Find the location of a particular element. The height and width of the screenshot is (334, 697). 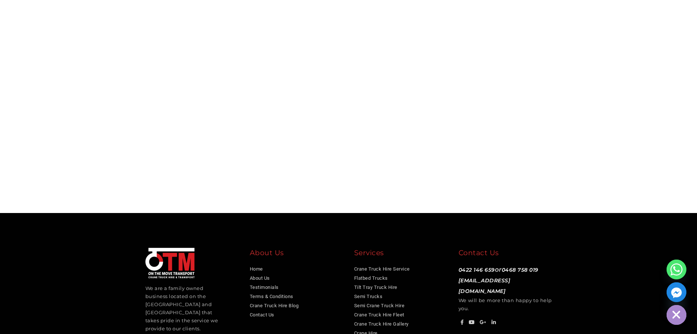

p: We will be more than happy to help you. is located at coordinates (505, 288).